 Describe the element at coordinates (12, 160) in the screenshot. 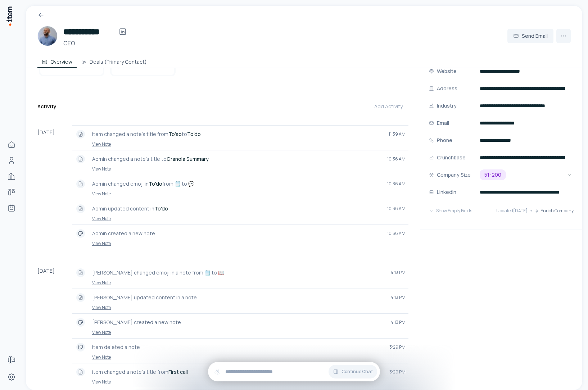

I see `a: Contacts` at that location.